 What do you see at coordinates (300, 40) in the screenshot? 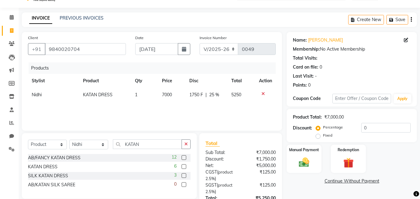
I see `div: Name:` at bounding box center [300, 40].